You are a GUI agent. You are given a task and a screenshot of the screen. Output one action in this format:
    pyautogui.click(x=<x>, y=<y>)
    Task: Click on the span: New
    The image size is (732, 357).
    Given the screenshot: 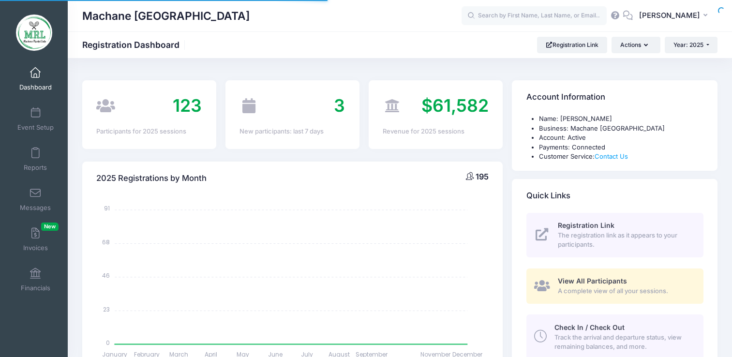 What is the action you would take?
    pyautogui.click(x=50, y=226)
    